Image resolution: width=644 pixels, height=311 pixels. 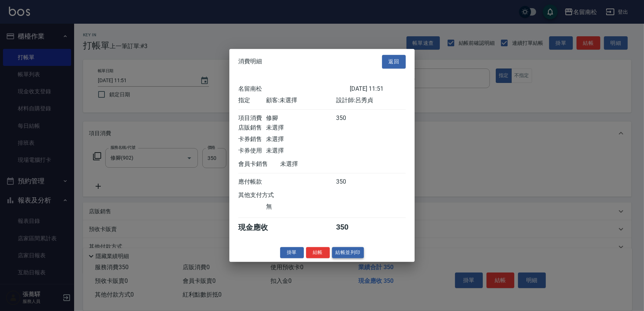 I want to click on div: 應付帳款, so click(x=252, y=182).